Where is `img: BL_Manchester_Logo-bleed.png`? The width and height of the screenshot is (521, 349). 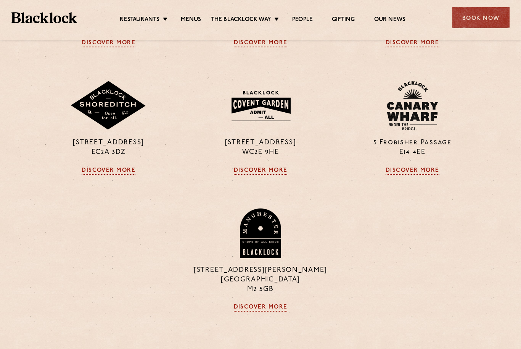
img: BL_Manchester_Logo-bleed.png is located at coordinates (260, 233).